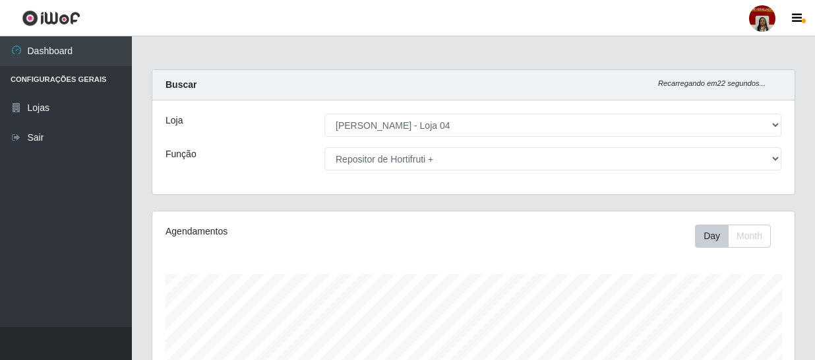 This screenshot has width=815, height=360. What do you see at coordinates (733, 236) in the screenshot?
I see `div: First group` at bounding box center [733, 236].